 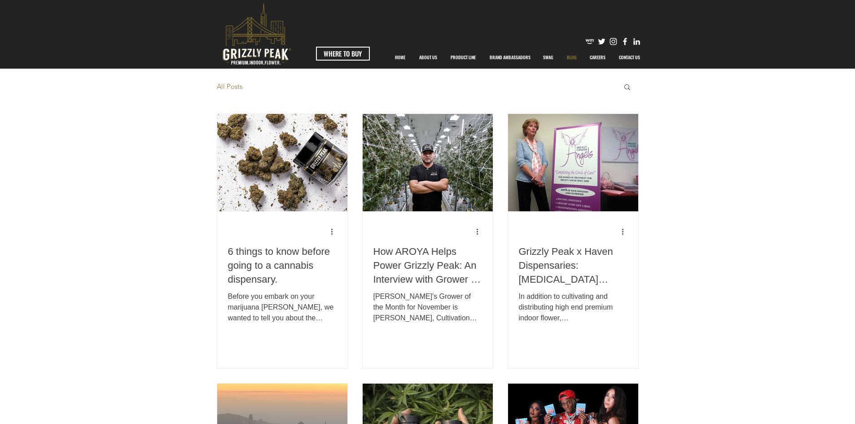 What do you see at coordinates (602, 41) in the screenshot?
I see `img: Twitter` at bounding box center [602, 41].